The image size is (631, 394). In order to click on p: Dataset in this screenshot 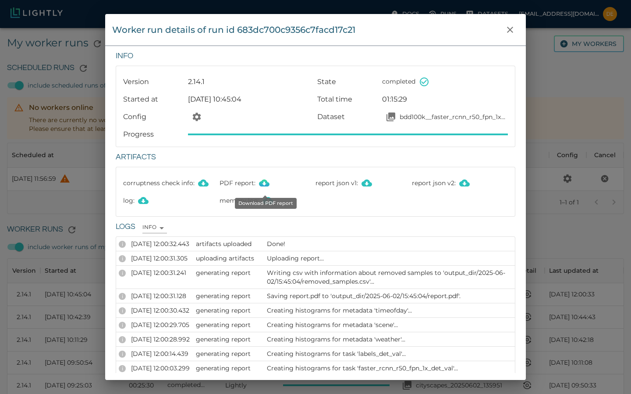, I will do `click(348, 117)`.